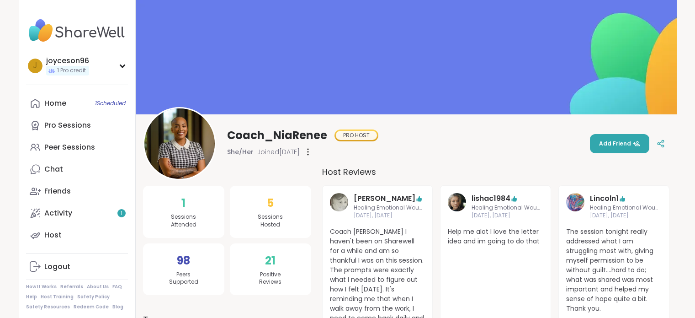 The image size is (695, 318). Describe the element at coordinates (68, 125) in the screenshot. I see `div: Pro Sessions` at that location.